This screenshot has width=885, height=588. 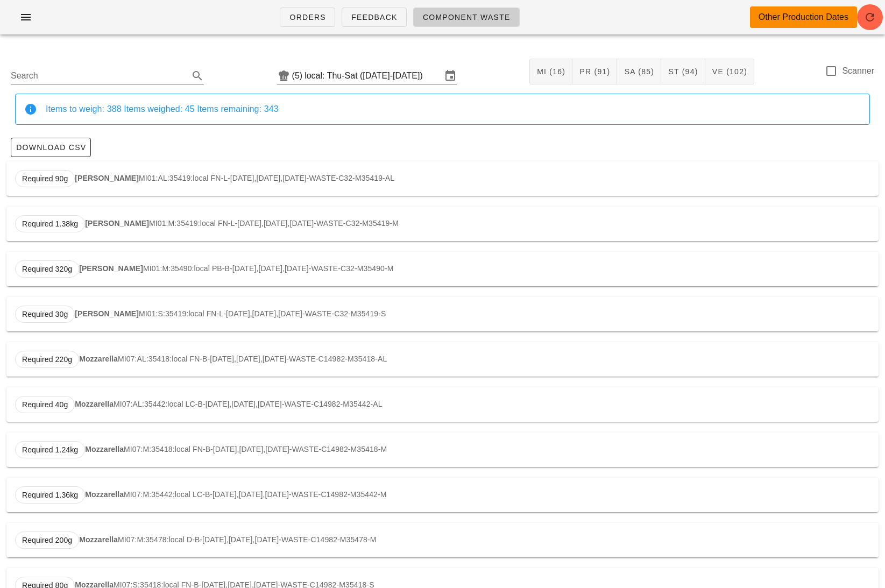 I want to click on div: Other Production Dates, so click(x=803, y=17).